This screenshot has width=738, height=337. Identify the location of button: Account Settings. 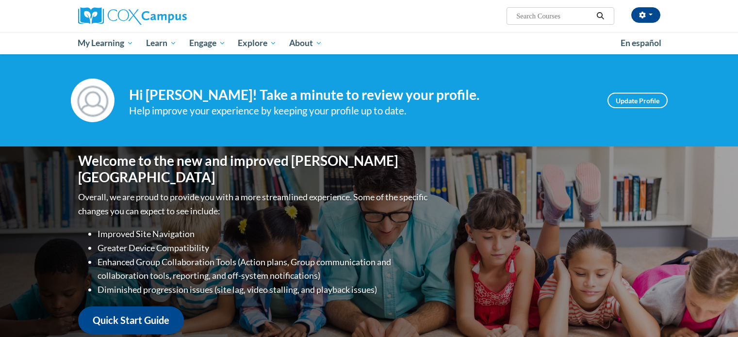
(646, 15).